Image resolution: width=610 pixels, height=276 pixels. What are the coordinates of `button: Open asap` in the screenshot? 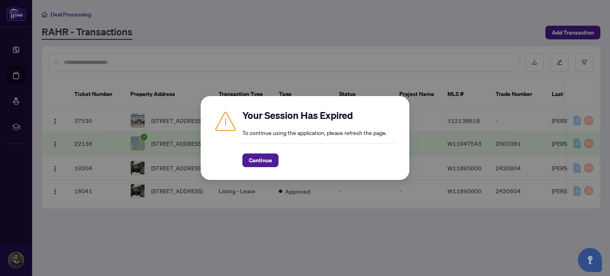 It's located at (590, 260).